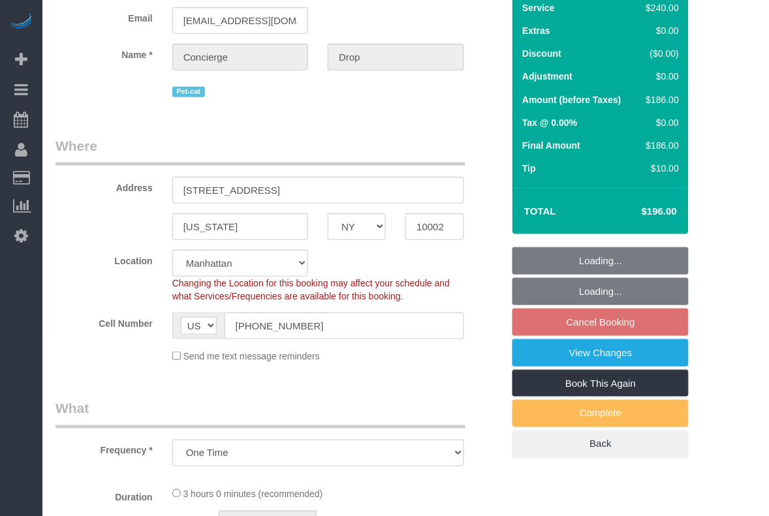 This screenshot has width=769, height=516. What do you see at coordinates (660, 168) in the screenshot?
I see `div: $10.00` at bounding box center [660, 168].